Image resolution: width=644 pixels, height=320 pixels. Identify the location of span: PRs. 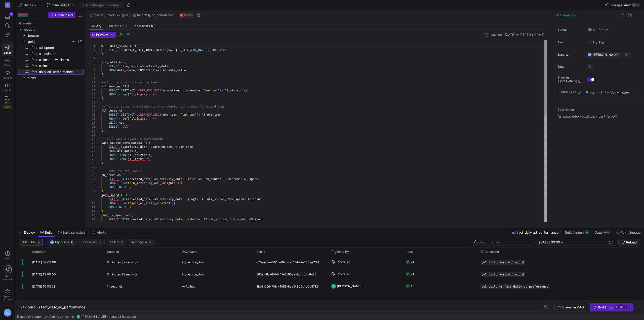
(7, 103).